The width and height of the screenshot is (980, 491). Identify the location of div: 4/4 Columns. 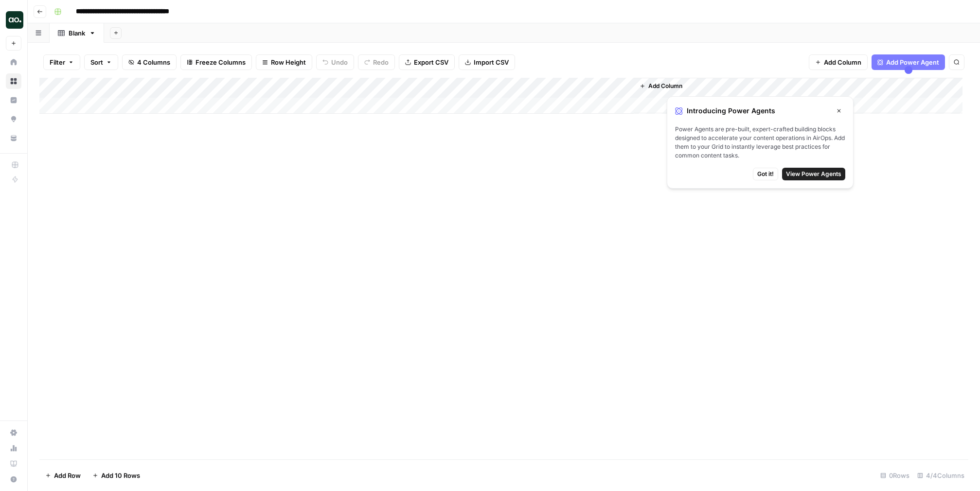
(941, 475).